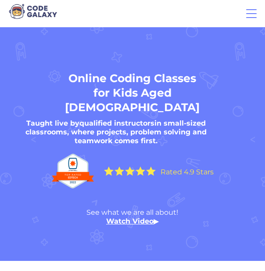 The width and height of the screenshot is (265, 271). What do you see at coordinates (73, 171) in the screenshot?
I see `img: Top Rated edtech company` at bounding box center [73, 171].